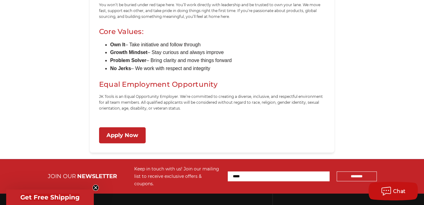  I want to click on a: Apply Now, so click(122, 135).